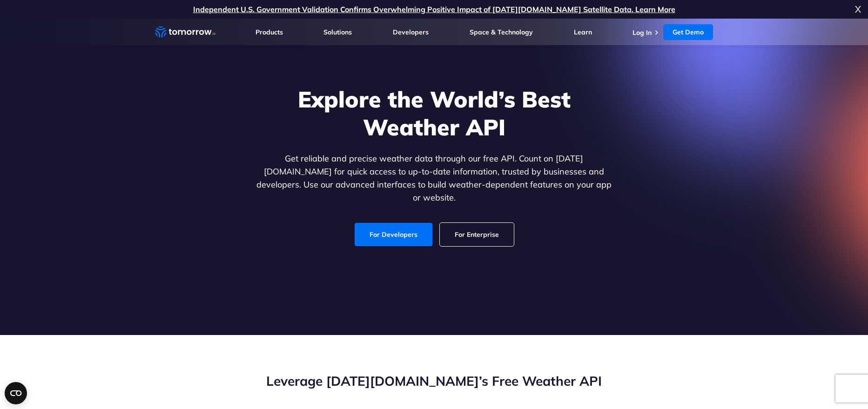 The height and width of the screenshot is (409, 868). I want to click on h1: Explore the World’s Best Weather API, so click(434, 113).